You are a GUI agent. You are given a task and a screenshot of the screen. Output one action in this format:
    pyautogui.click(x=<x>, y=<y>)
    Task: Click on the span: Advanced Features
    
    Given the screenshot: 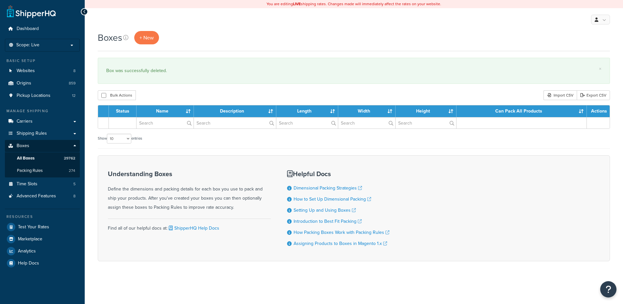 What is the action you would take?
    pyautogui.click(x=36, y=196)
    